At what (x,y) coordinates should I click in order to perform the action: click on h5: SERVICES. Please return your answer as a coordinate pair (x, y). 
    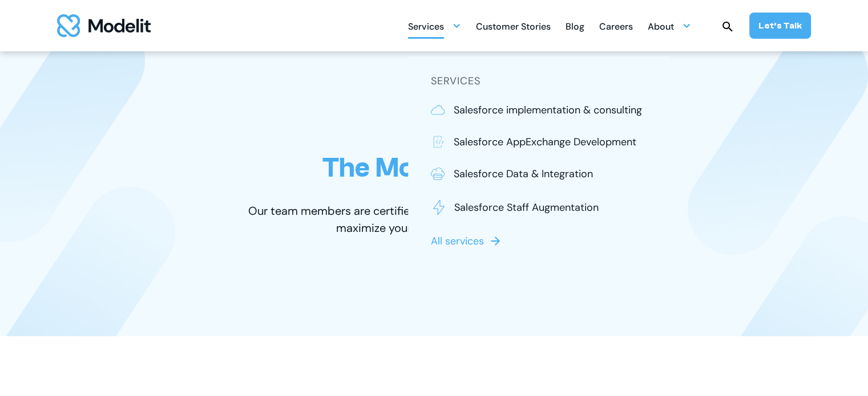
    Looking at the image, I should click on (539, 81).